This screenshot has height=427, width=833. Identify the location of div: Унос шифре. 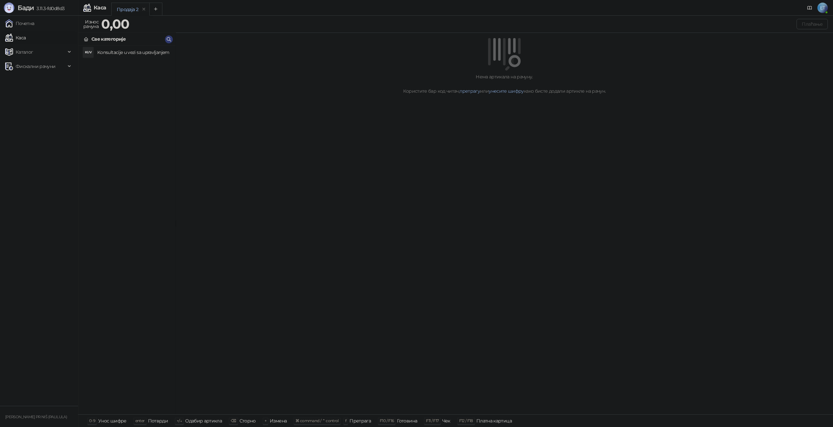
(112, 421).